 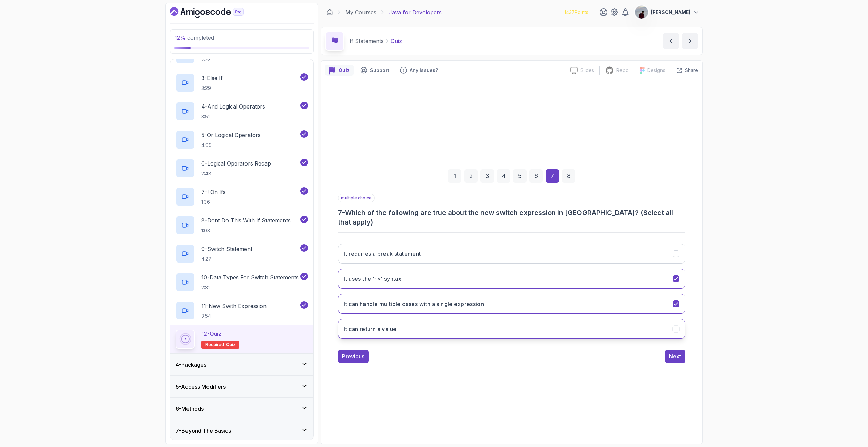 What do you see at coordinates (231, 345) in the screenshot?
I see `span: quiz` at bounding box center [231, 345].